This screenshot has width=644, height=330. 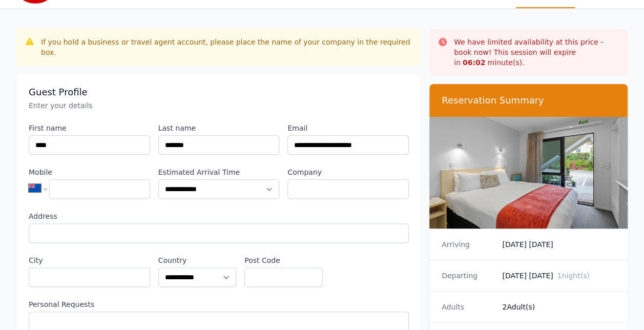 What do you see at coordinates (198, 260) in the screenshot?
I see `label: Country` at bounding box center [198, 260].